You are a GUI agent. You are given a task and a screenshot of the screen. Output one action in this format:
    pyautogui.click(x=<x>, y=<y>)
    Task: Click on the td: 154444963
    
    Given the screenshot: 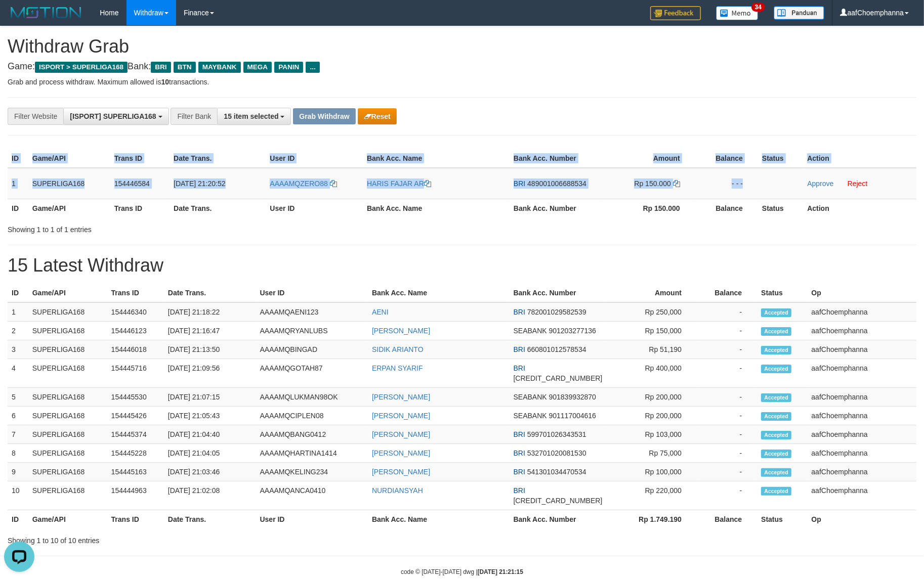 What is the action you would take?
    pyautogui.click(x=135, y=496)
    